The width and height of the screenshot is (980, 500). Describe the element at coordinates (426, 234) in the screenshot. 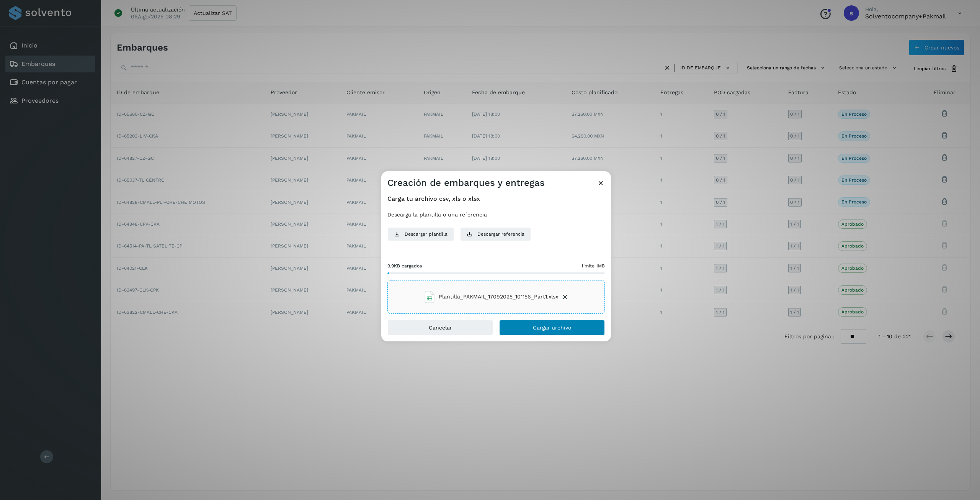

I see `span: Descargar plantilla` at that location.